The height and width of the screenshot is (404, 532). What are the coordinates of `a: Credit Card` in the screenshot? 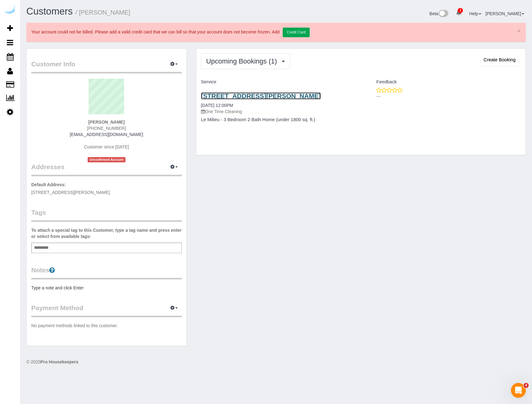 It's located at (296, 32).